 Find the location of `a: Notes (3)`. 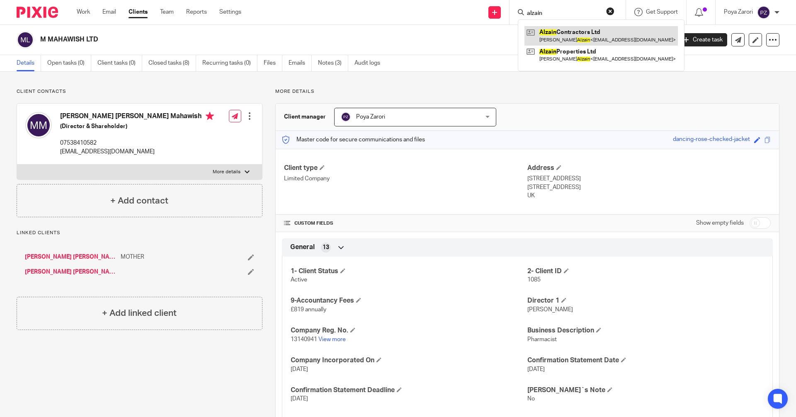

a: Notes (3) is located at coordinates (333, 63).